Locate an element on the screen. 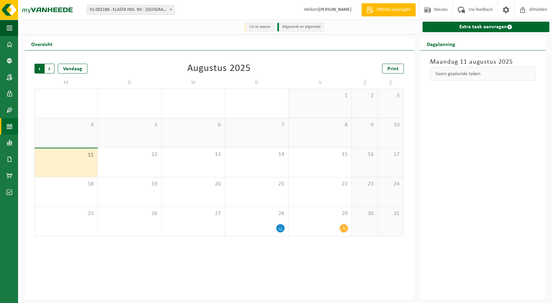 The width and height of the screenshot is (552, 303). span: 18 is located at coordinates (66, 184).